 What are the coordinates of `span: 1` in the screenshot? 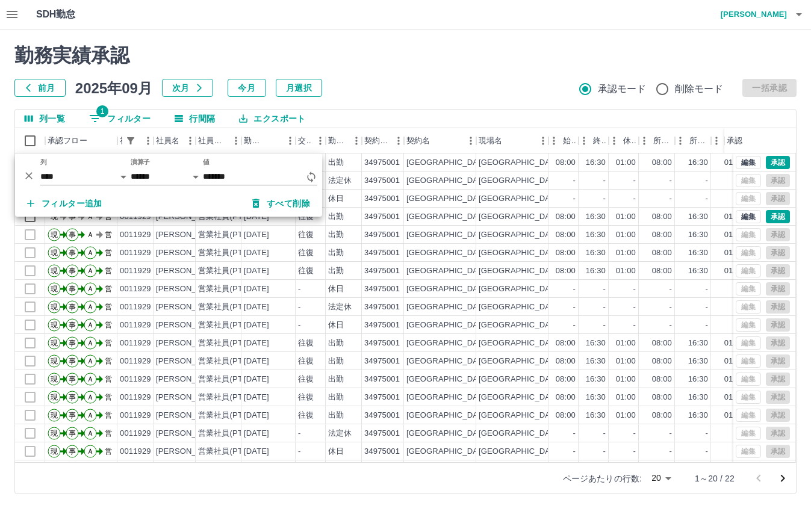 It's located at (102, 111).